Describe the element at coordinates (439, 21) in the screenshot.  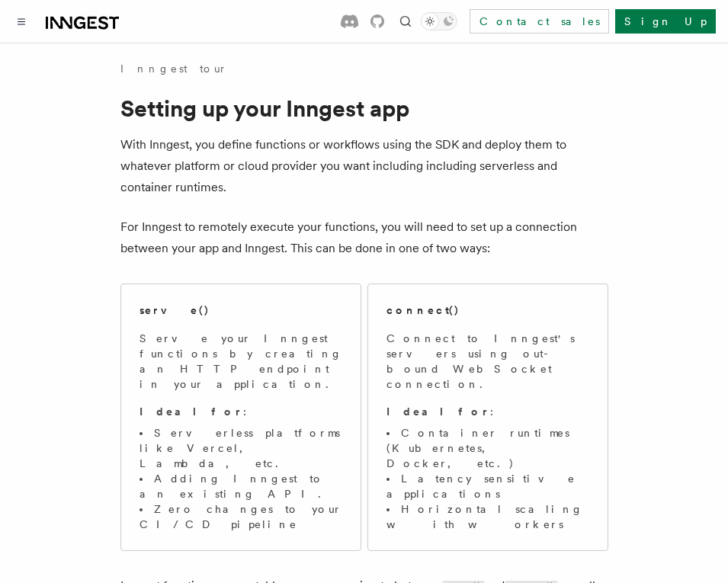
I see `button: Toggle dark mode` at that location.